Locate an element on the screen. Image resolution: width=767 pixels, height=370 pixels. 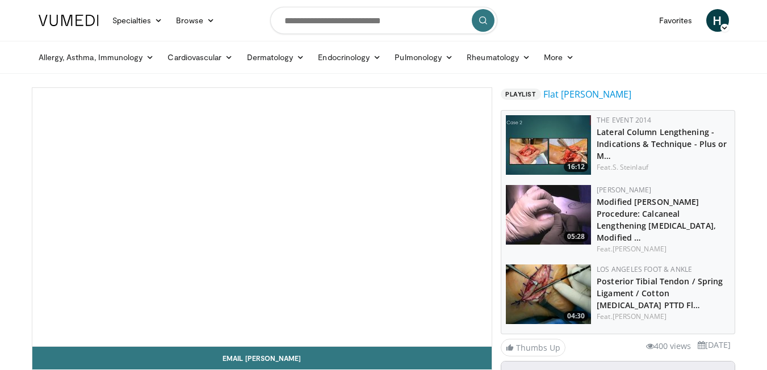
video-js: Video Player is located at coordinates (262, 217).